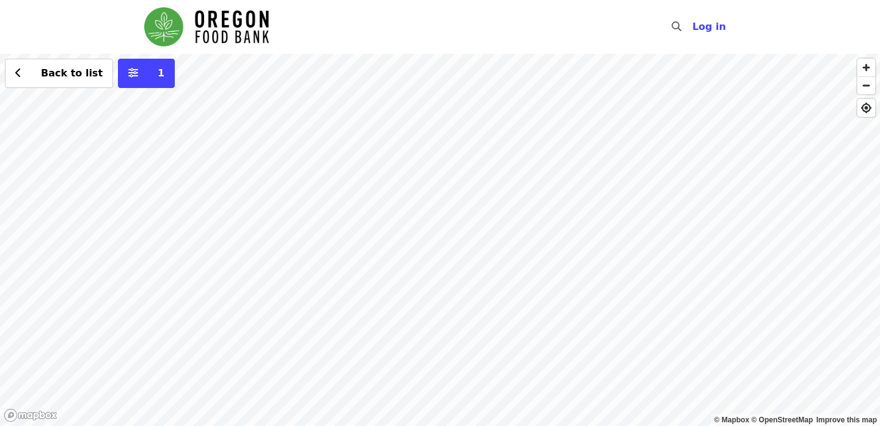 The image size is (880, 426). Describe the element at coordinates (31, 415) in the screenshot. I see `a: Mapbox logo` at that location.